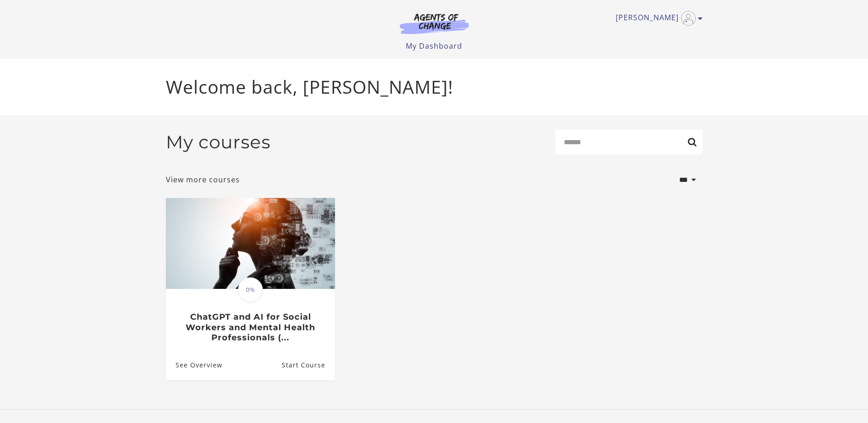  What do you see at coordinates (434, 46) in the screenshot?
I see `a: My Dashboard` at bounding box center [434, 46].